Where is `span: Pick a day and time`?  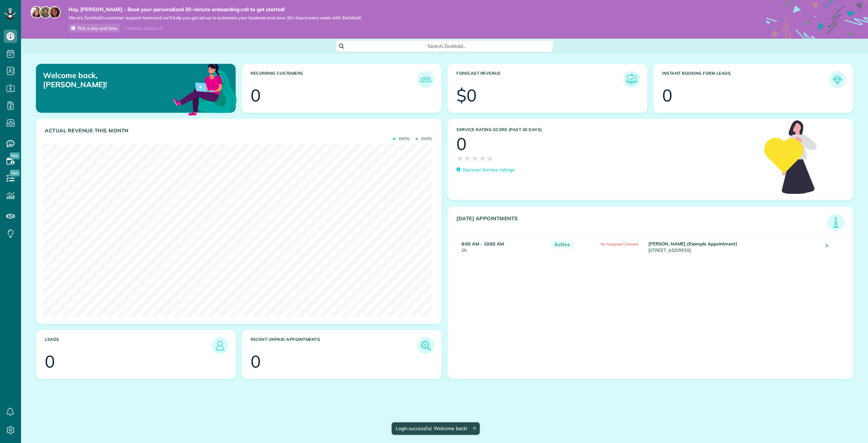 span: Pick a day and time is located at coordinates (97, 28).